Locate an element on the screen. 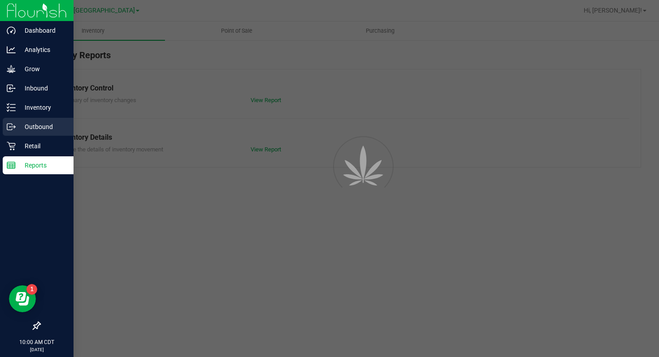 This screenshot has width=659, height=357. inline-svg: Grow is located at coordinates (11, 69).